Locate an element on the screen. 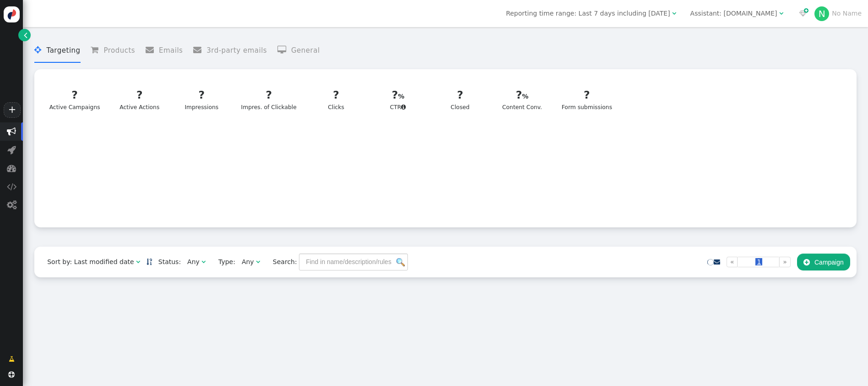 The height and width of the screenshot is (386, 868). div: Closed is located at coordinates (460, 99).